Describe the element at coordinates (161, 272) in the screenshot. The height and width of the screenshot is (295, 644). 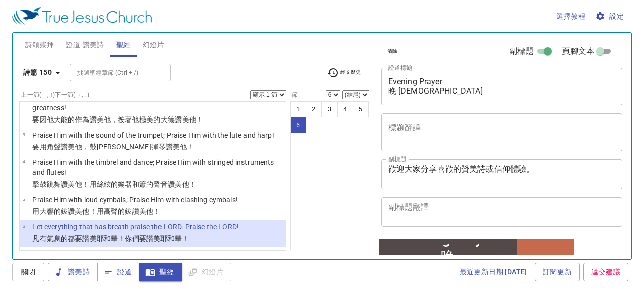
I see `button: 聖經` at that location.